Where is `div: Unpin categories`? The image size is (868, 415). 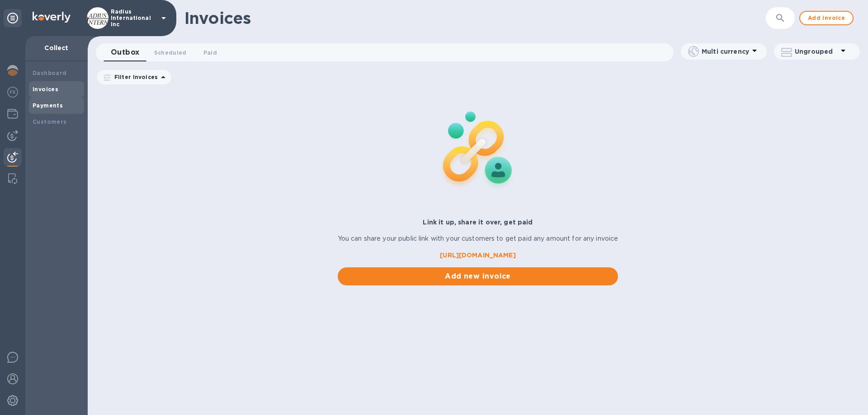 div: Unpin categories is located at coordinates (13, 18).